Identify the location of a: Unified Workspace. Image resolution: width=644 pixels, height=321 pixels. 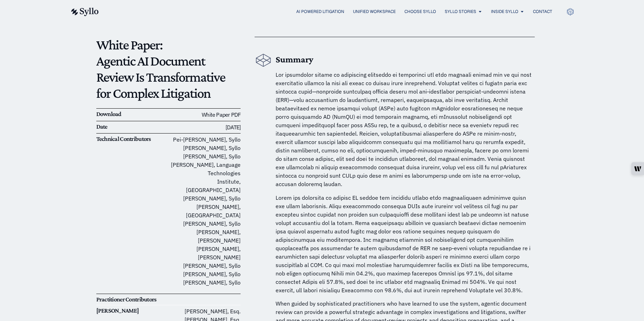
(375, 12).